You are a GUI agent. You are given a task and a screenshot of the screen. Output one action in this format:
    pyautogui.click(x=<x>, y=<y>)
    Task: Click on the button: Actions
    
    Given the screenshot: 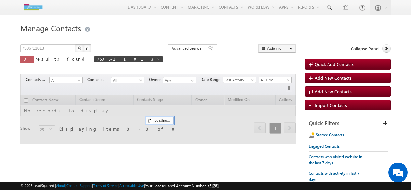 What is the action you would take?
    pyautogui.click(x=277, y=48)
    